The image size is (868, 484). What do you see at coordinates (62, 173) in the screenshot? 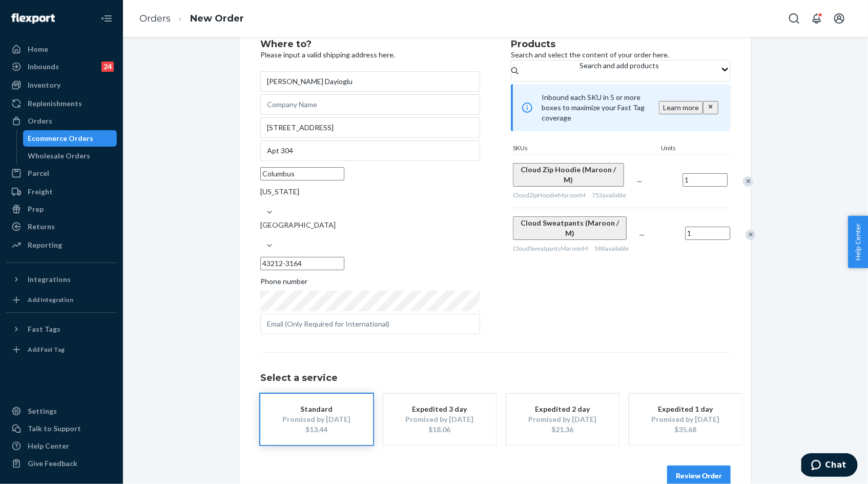
I see `a: Parcel` at bounding box center [62, 173].